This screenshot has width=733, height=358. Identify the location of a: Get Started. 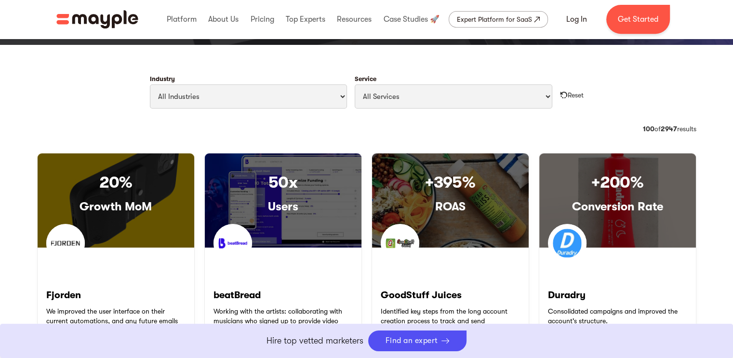
(638, 19).